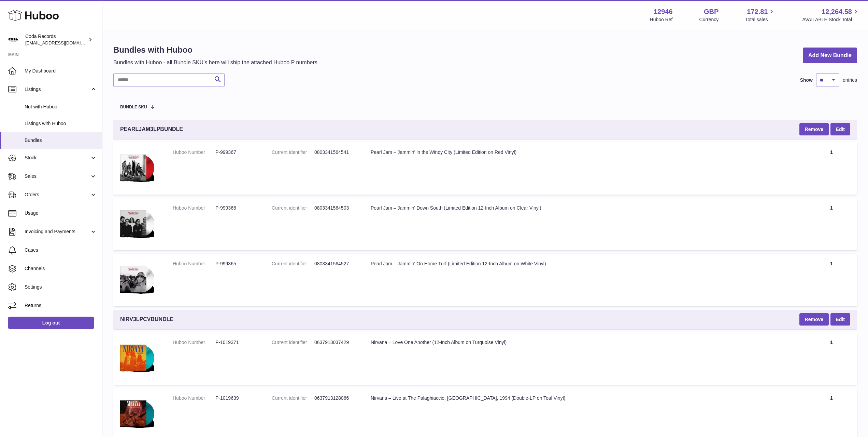  Describe the element at coordinates (51, 323) in the screenshot. I see `a: Log out` at that location.